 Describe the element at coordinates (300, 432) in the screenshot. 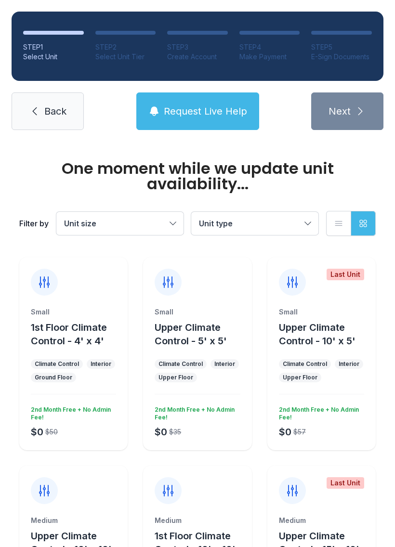

I see `div: $57` at that location.